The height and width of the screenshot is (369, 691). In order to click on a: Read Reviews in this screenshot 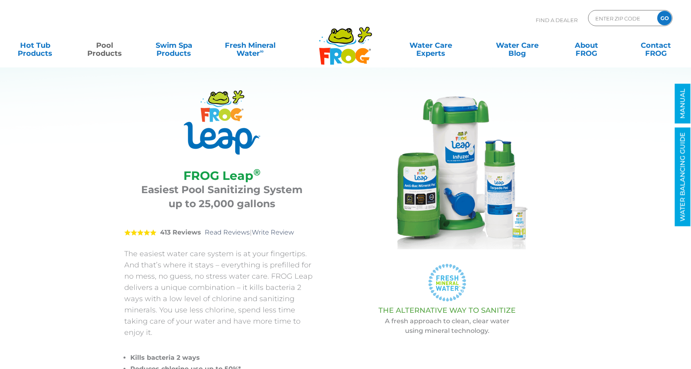, I will do `click(227, 232)`.